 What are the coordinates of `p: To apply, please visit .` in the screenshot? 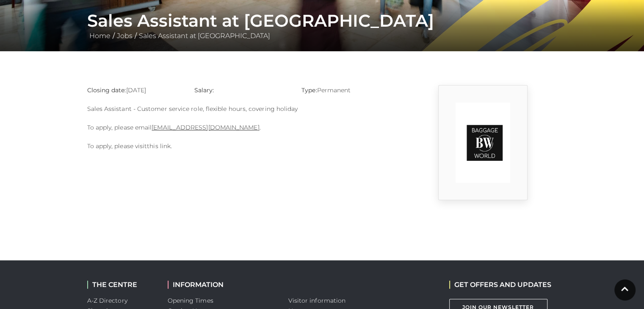 It's located at (242, 146).